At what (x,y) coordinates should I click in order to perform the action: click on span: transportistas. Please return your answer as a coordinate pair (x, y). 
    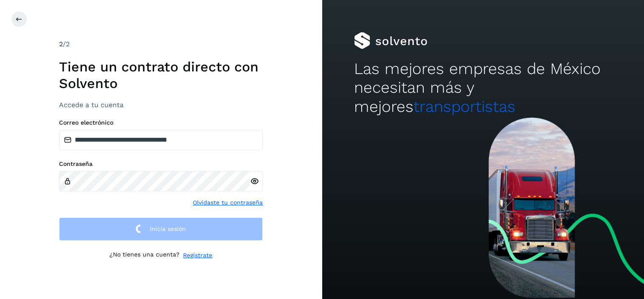
    Looking at the image, I should click on (465, 106).